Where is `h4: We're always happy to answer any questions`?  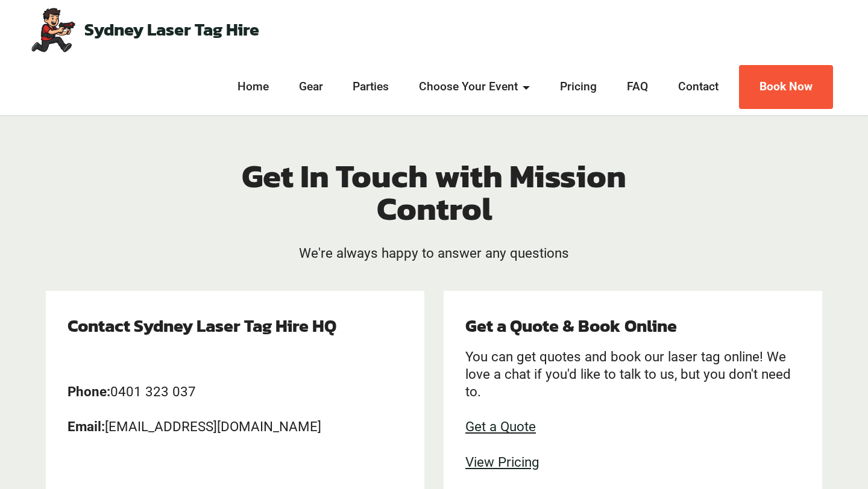 h4: We're always happy to answer any questions is located at coordinates (434, 253).